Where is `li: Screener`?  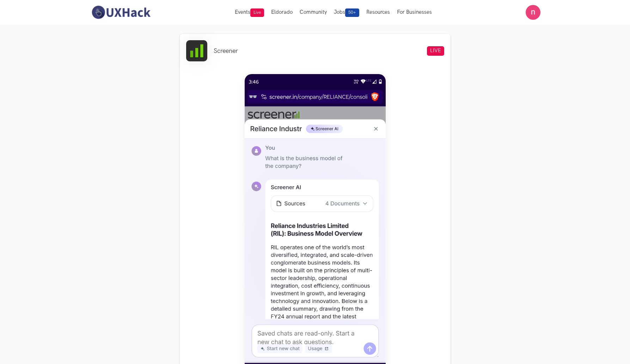 li: Screener is located at coordinates (226, 51).